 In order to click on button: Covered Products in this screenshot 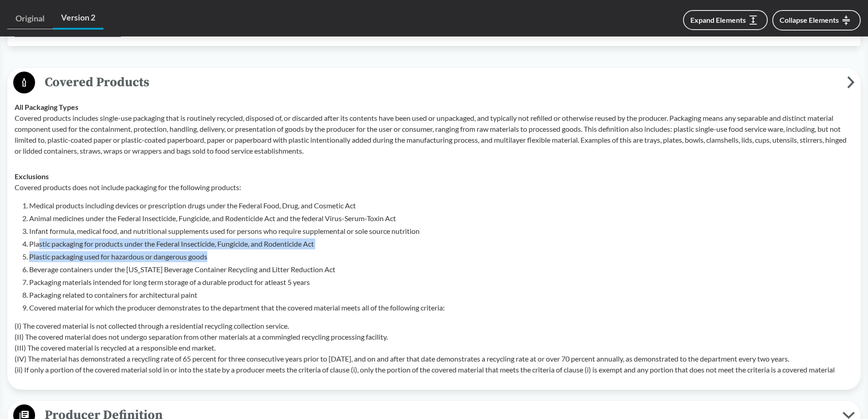, I will do `click(433, 82)`.